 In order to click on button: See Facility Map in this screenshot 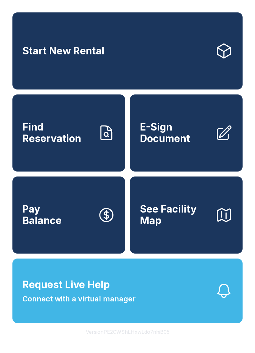, I will do `click(186, 215)`.